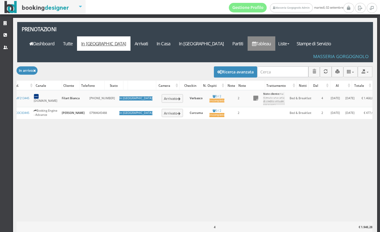  I want to click on td: € 1.468,88, so click(367, 98).